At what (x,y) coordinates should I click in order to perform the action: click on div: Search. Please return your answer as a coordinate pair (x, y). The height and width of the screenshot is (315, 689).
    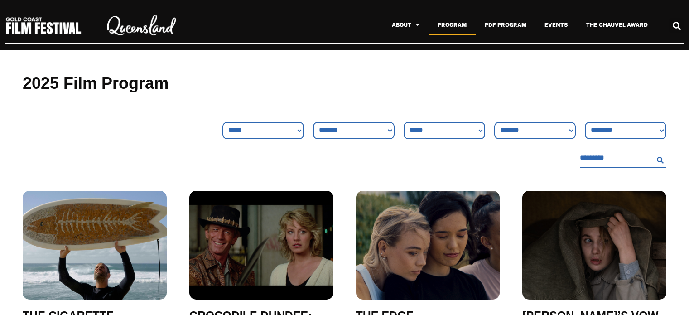
    Looking at the image, I should click on (676, 25).